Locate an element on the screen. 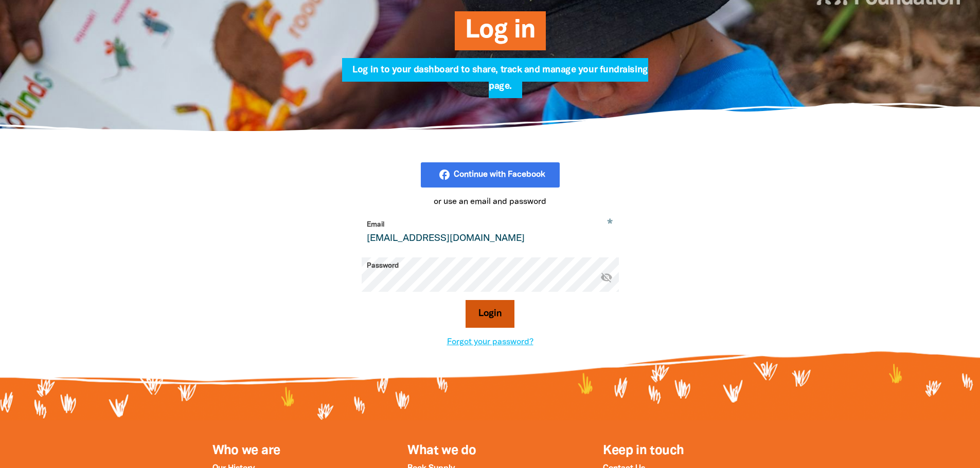 The height and width of the screenshot is (468, 980). button: visibility_off is located at coordinates (607, 278).